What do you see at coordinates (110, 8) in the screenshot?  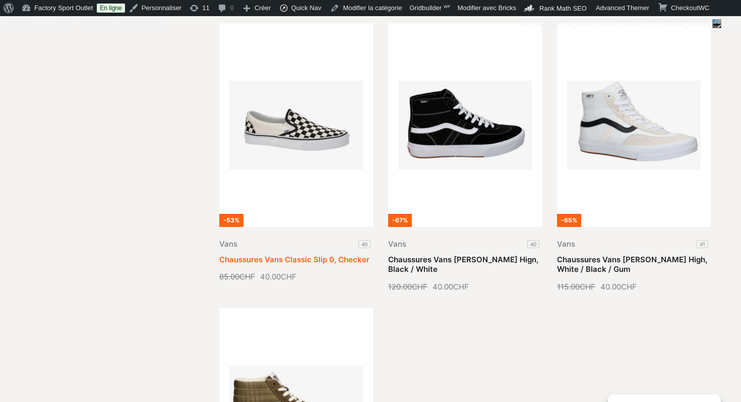 I see `a: En ligne` at bounding box center [110, 8].